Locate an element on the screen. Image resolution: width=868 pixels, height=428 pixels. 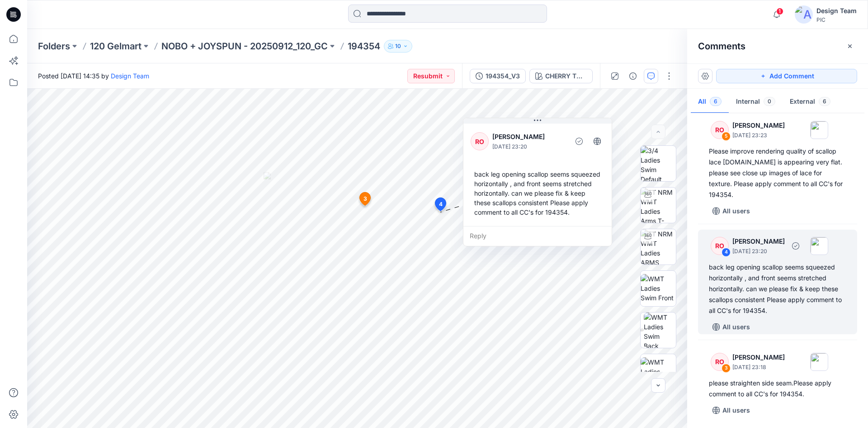
div: please straighten side seam.Please apply comment to all CC's for 194354. is located at coordinates (778, 388).